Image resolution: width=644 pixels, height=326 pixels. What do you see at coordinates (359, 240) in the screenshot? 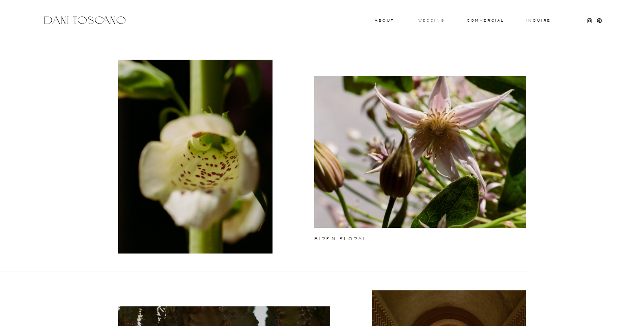
I see `h2: siren floral` at bounding box center [359, 240].